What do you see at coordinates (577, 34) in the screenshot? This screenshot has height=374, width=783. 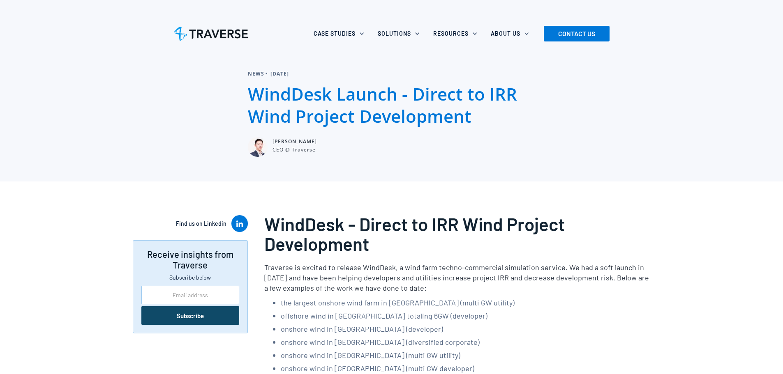 I see `a: CONTACT US` at bounding box center [577, 34].